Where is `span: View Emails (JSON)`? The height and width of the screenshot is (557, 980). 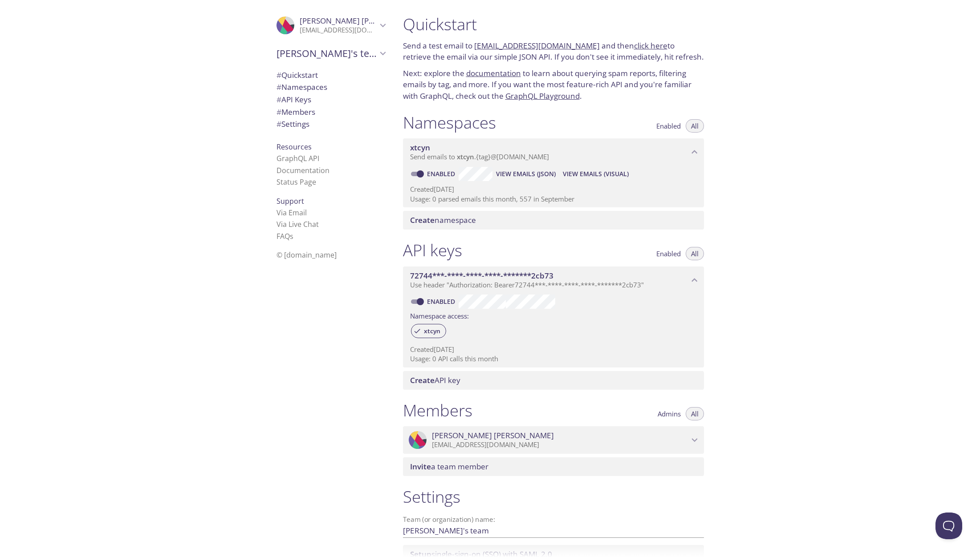
span: View Emails (JSON) is located at coordinates (526, 174).